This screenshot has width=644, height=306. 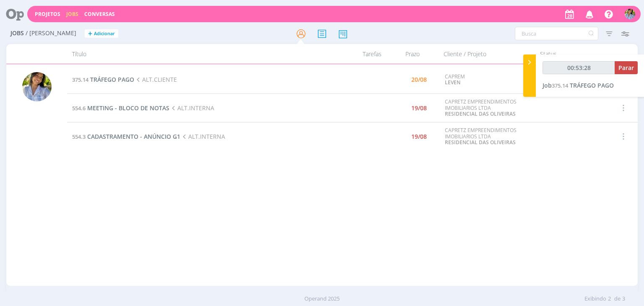 What do you see at coordinates (609, 299) in the screenshot?
I see `span: 2` at bounding box center [609, 299].